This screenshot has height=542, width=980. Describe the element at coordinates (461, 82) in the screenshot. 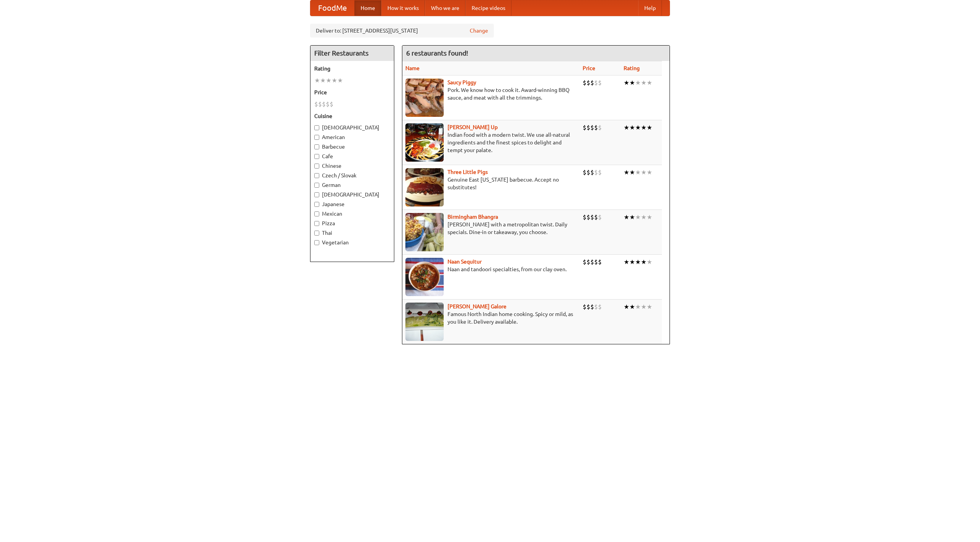

I see `a: Saucy Piggy` at that location.